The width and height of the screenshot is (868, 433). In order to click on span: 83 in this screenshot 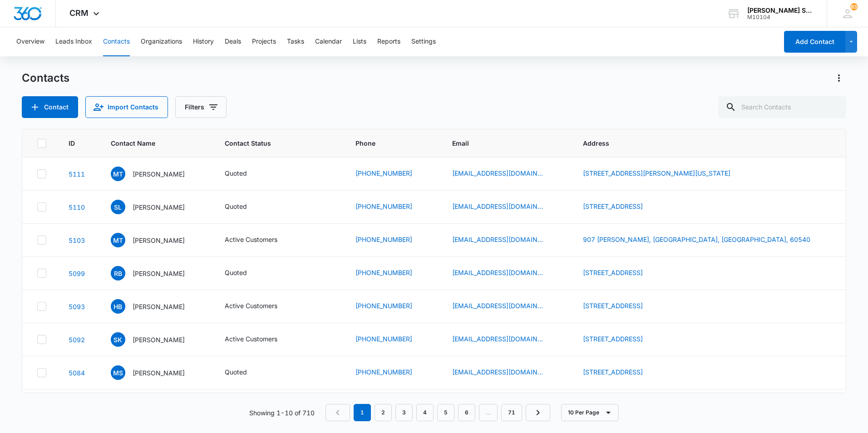, I will do `click(854, 7)`.